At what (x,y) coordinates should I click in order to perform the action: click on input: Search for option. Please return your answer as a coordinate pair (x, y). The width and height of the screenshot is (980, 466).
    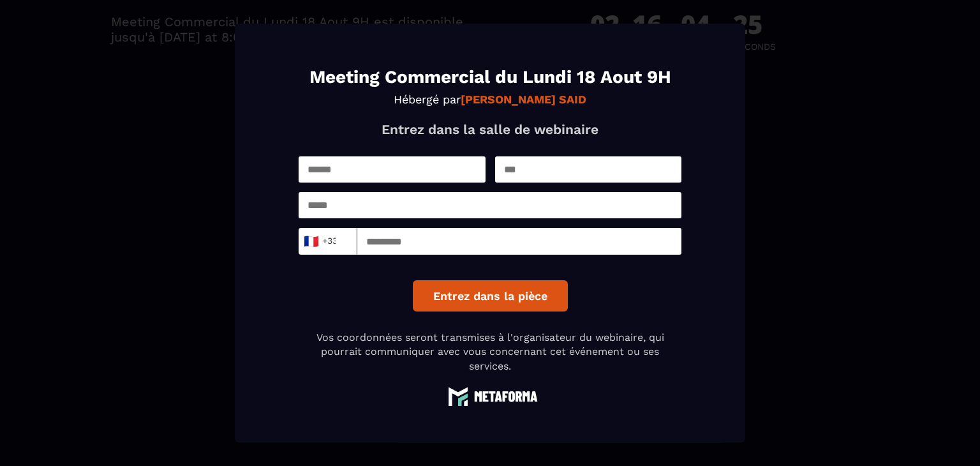
    Looking at the image, I should click on (341, 242).